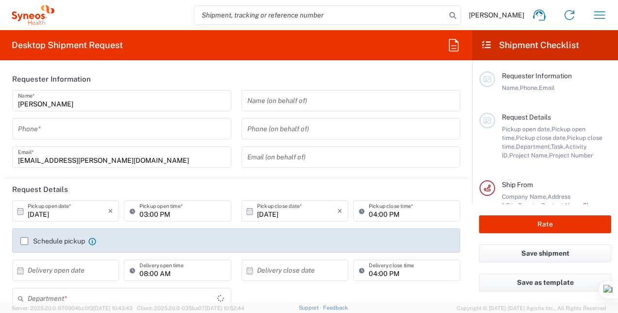 The height and width of the screenshot is (313, 618). I want to click on span: Ship From, so click(517, 185).